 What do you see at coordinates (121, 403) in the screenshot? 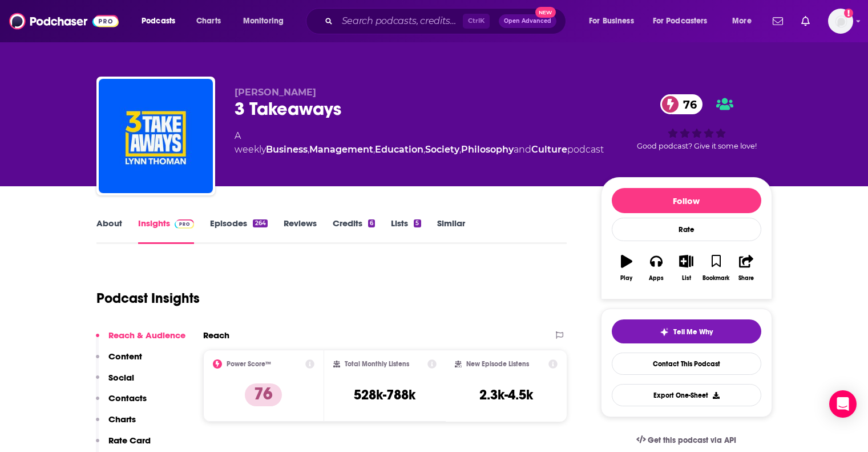
I see `button: Contacts` at bounding box center [121, 403].